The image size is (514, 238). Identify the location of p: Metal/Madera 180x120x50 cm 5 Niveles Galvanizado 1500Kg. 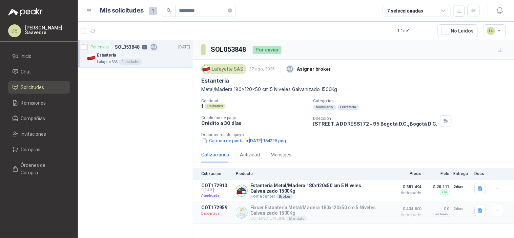
(354, 90).